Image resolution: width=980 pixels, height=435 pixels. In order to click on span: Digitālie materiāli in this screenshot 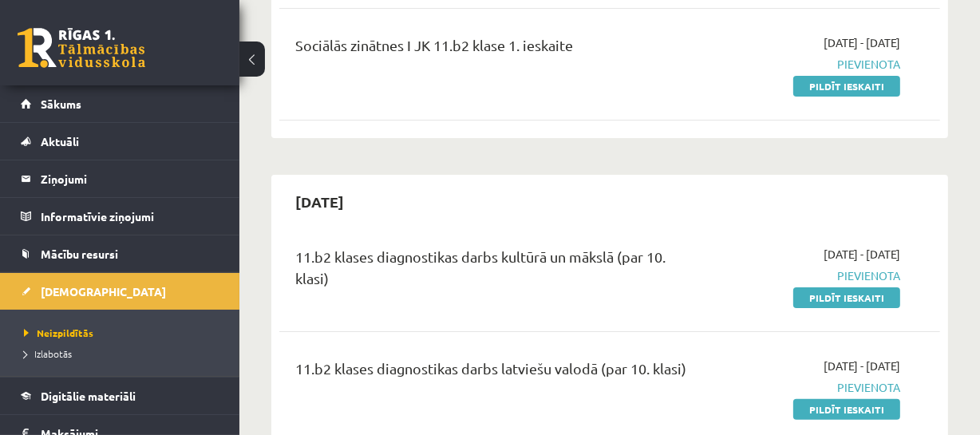, I will do `click(88, 396)`.